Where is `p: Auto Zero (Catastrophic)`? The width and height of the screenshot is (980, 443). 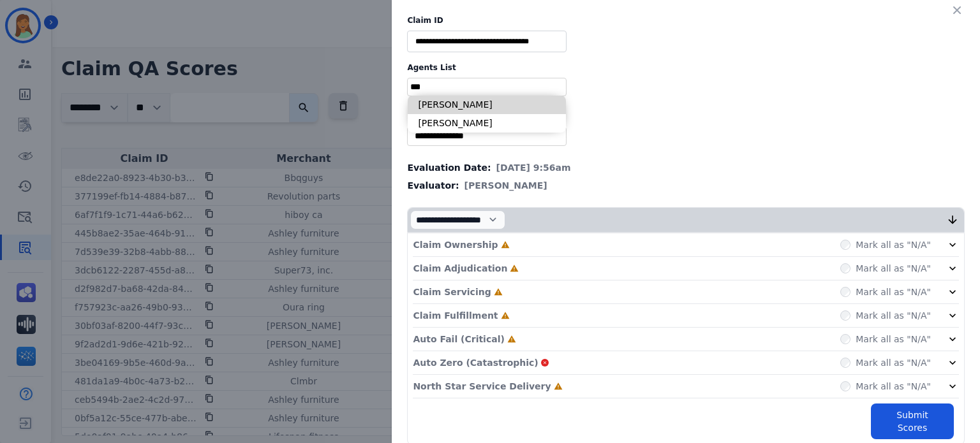 p: Auto Zero (Catastrophic) is located at coordinates (475, 362).